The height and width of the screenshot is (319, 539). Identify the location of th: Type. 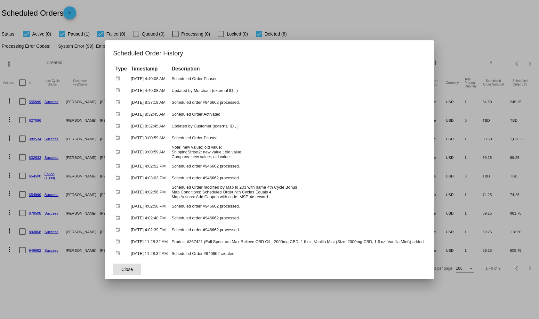
(121, 69).